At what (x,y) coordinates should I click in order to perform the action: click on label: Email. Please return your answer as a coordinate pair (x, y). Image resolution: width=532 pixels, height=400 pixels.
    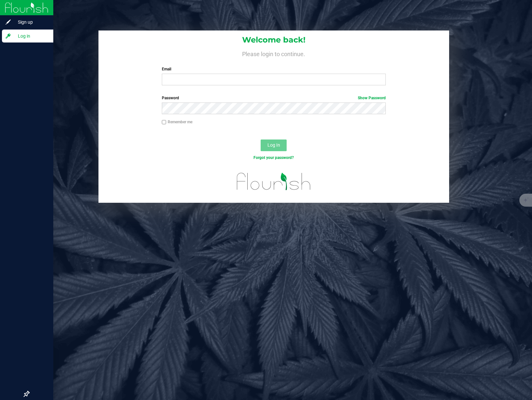
    Looking at the image, I should click on (274, 69).